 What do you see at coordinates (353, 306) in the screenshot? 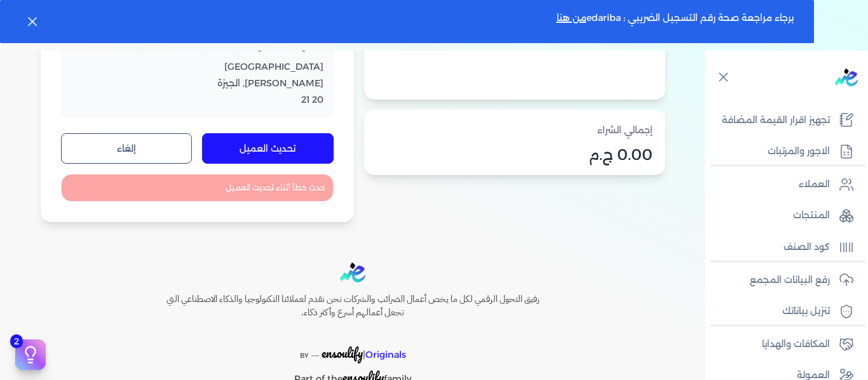
I see `h6: رفيق التحول الرقمي لكل ما يخص أعمال الضرائب والشركات نحن نقدم لعملائنا التكنولوجيا والذكاء الاصطن...` at bounding box center [353, 306].